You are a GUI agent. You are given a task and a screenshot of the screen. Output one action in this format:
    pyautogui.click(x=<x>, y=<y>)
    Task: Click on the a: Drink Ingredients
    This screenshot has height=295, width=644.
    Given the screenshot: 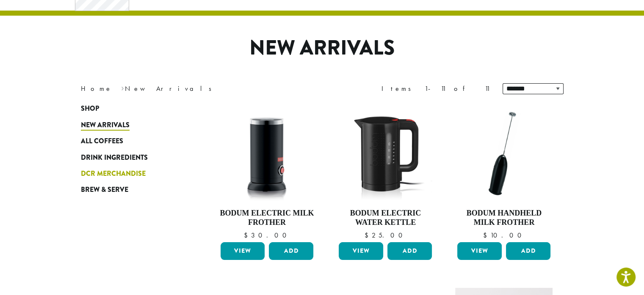 What is the action you would take?
    pyautogui.click(x=132, y=157)
    